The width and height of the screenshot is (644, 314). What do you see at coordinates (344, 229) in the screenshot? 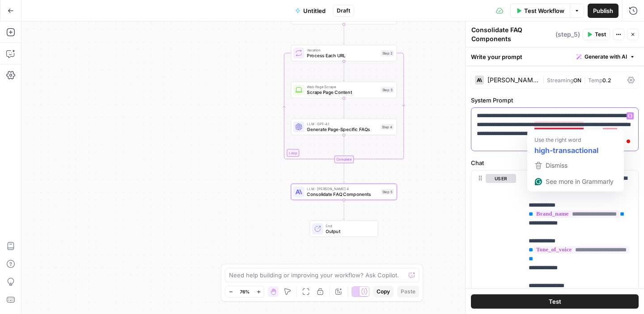
I see `div: EndOutput` at bounding box center [344, 229].